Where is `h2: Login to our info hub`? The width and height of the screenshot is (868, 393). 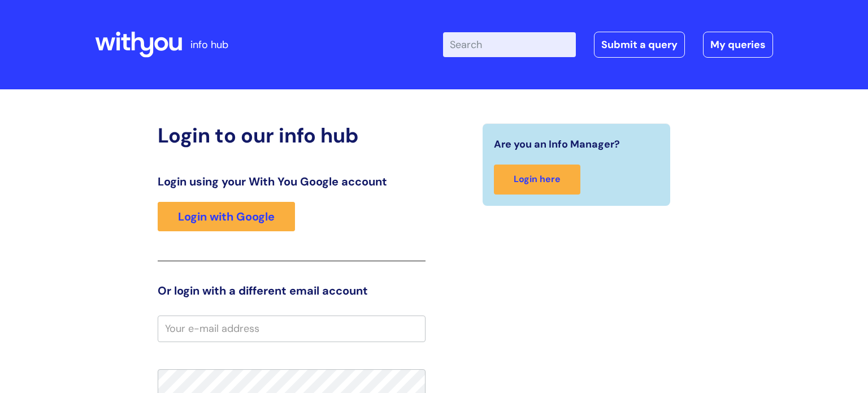 h2: Login to our info hub is located at coordinates (292, 135).